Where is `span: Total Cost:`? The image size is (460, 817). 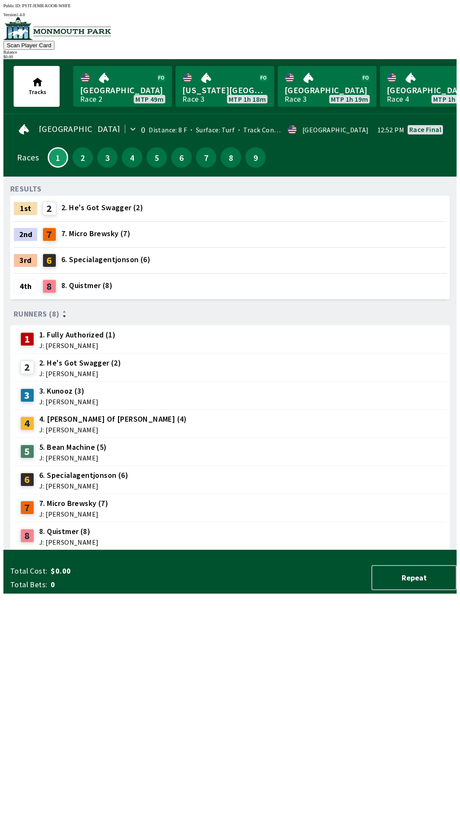 span: Total Cost: is located at coordinates (29, 571).